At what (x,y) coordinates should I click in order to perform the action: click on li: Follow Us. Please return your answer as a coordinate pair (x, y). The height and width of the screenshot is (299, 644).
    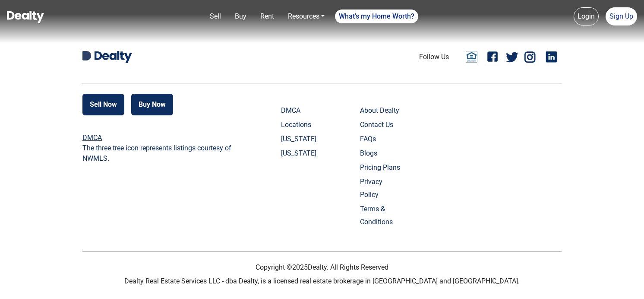
    Looking at the image, I should click on (434, 57).